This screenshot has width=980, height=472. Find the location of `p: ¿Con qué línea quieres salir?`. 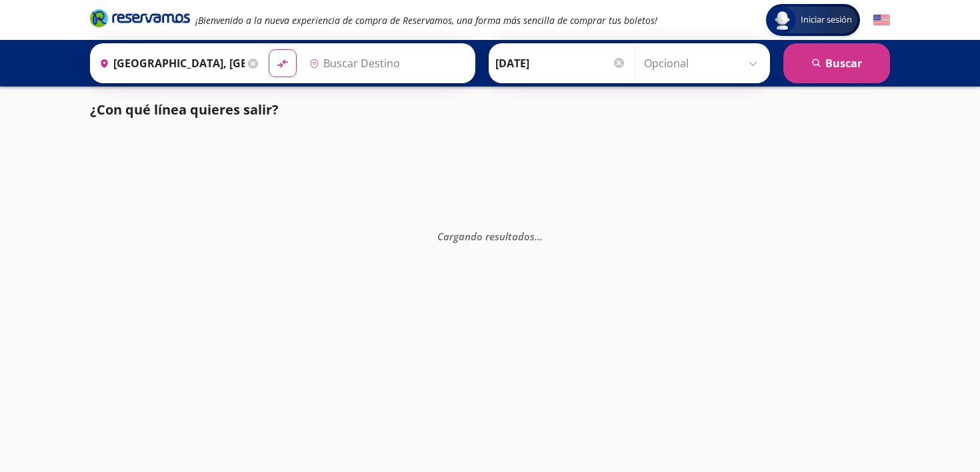

p: ¿Con qué línea quieres salir? is located at coordinates (184, 110).